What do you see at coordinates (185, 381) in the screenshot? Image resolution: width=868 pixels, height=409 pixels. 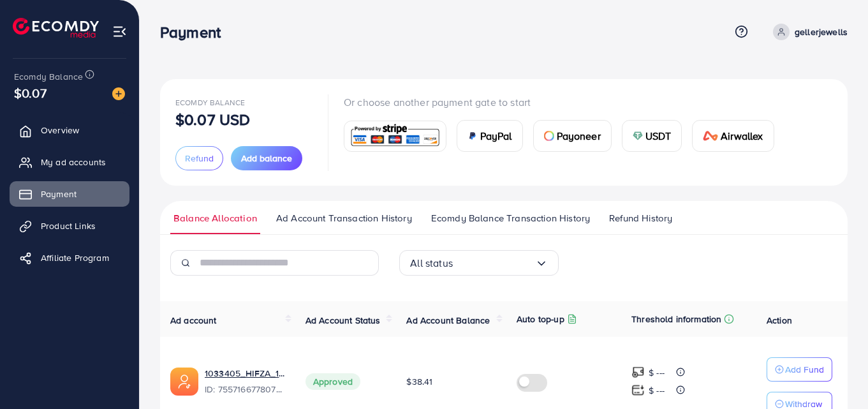 I see `img: ic-ads-acc.e4c84228.svg` at bounding box center [185, 381].